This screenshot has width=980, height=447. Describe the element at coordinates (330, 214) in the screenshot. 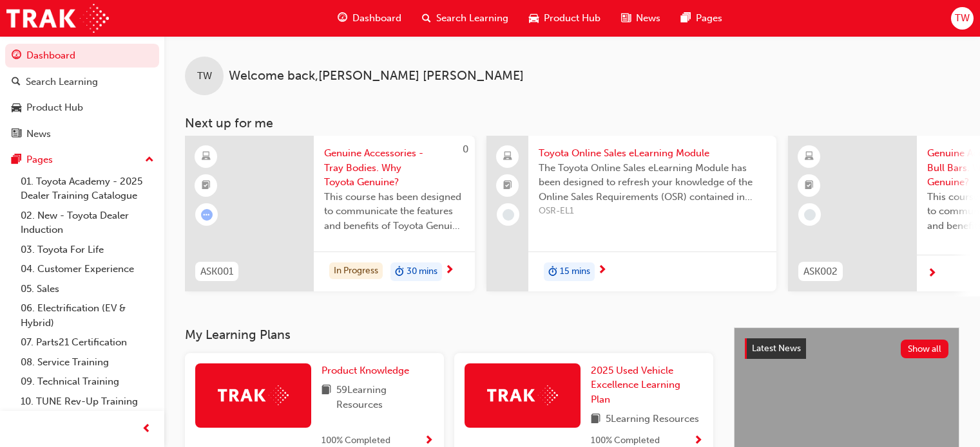

I see `a: 0ASK001Genuine Accessories - Tray Bodies. Why Toyota Genuine?This course has been designed to com...` at that location.